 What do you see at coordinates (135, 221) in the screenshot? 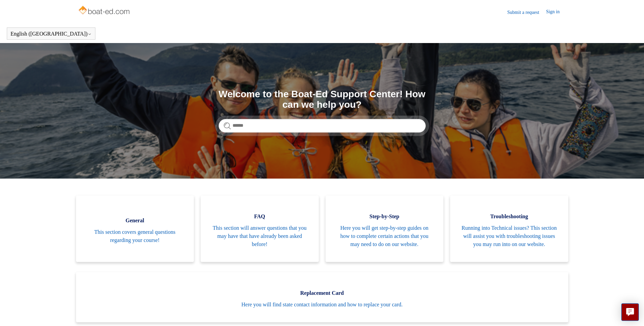
I see `span: General` at bounding box center [135, 221].